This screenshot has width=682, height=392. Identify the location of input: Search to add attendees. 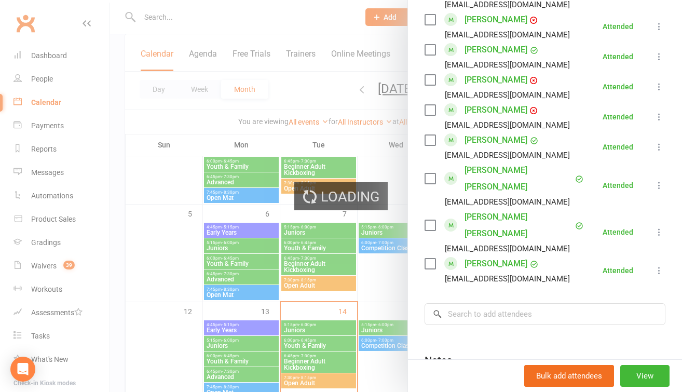
(545, 314).